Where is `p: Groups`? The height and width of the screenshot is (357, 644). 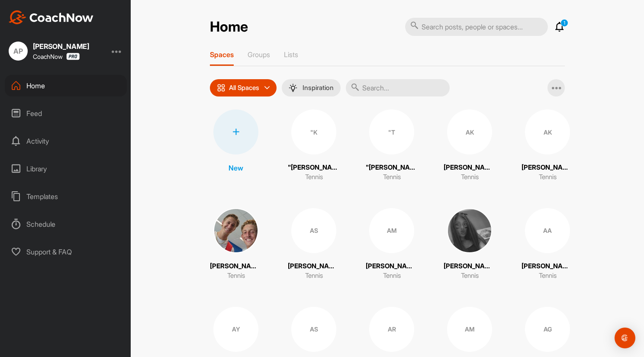 p: Groups is located at coordinates (259, 54).